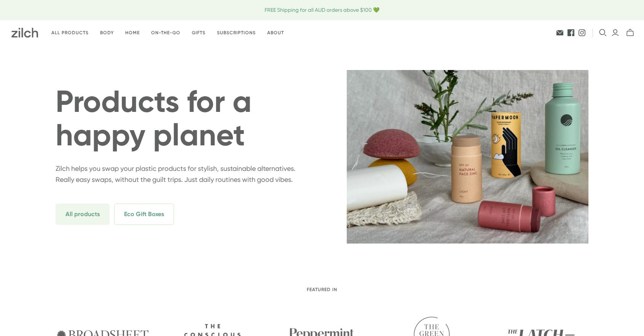 This screenshot has width=644, height=336. Describe the element at coordinates (176, 174) in the screenshot. I see `p: Zilch helps you swap your plastic products for stylish, sustainable alternatives. Really easy swa...` at that location.